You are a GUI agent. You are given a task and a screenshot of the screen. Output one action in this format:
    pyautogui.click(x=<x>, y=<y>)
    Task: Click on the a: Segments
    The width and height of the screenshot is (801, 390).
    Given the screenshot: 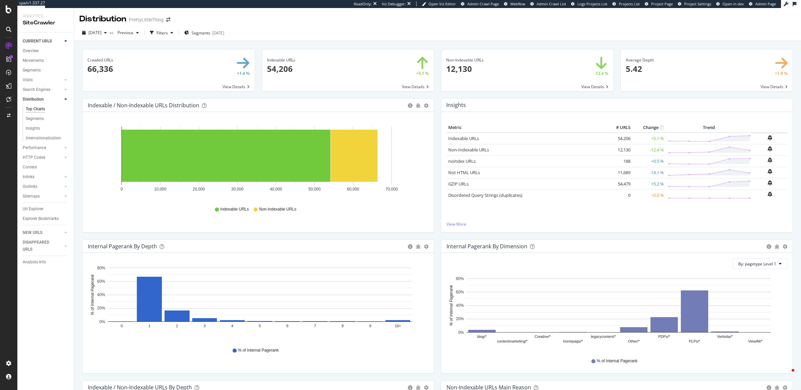 What is the action you would take?
    pyautogui.click(x=47, y=118)
    